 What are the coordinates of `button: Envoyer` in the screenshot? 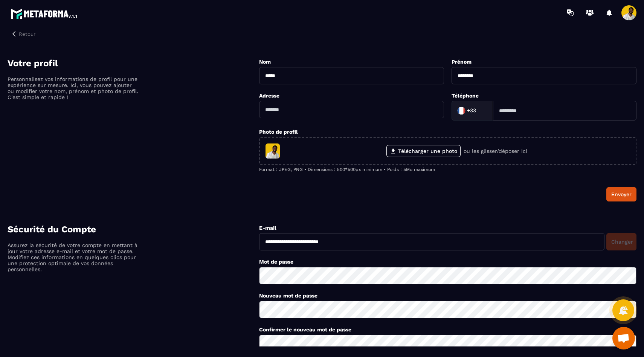 It's located at (621, 195).